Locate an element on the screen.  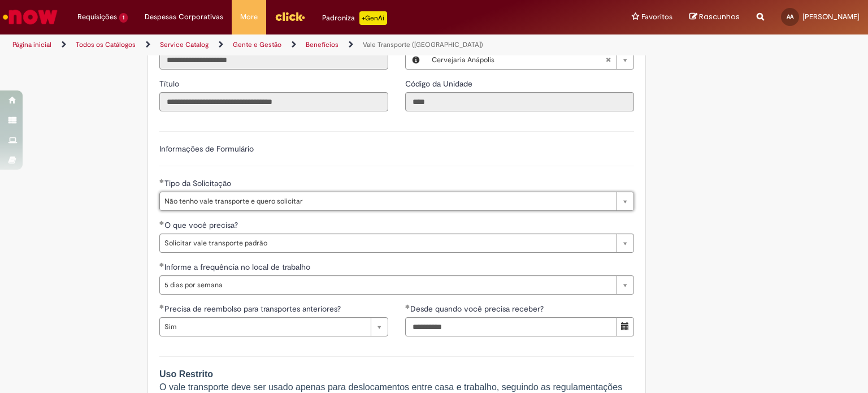
p: +GenAi is located at coordinates (373, 18).